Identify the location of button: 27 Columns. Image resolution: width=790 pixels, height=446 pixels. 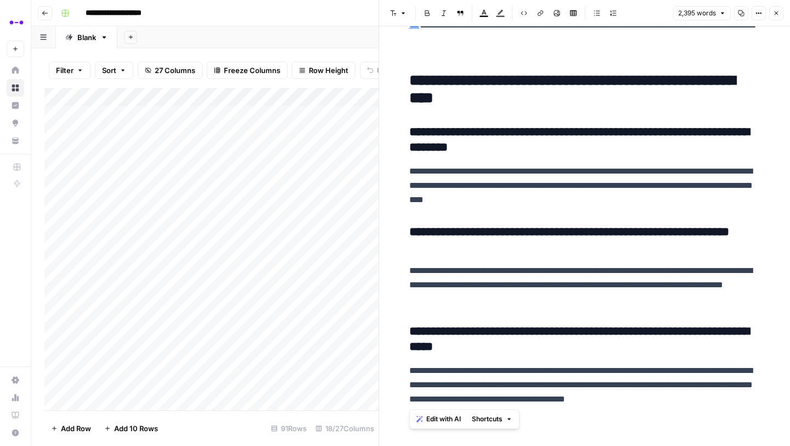
(170, 70).